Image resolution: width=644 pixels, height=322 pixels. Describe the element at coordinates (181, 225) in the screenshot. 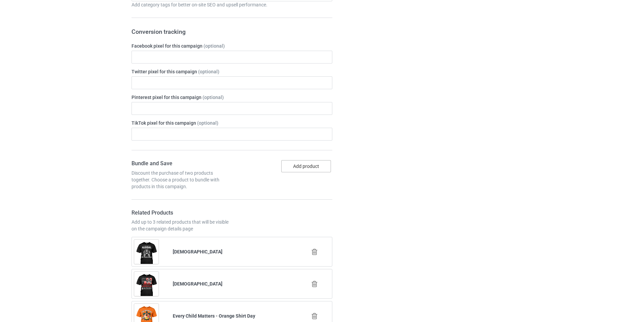

I see `div: Add up to 3 related products that will be visible on the campaign details page` at that location.